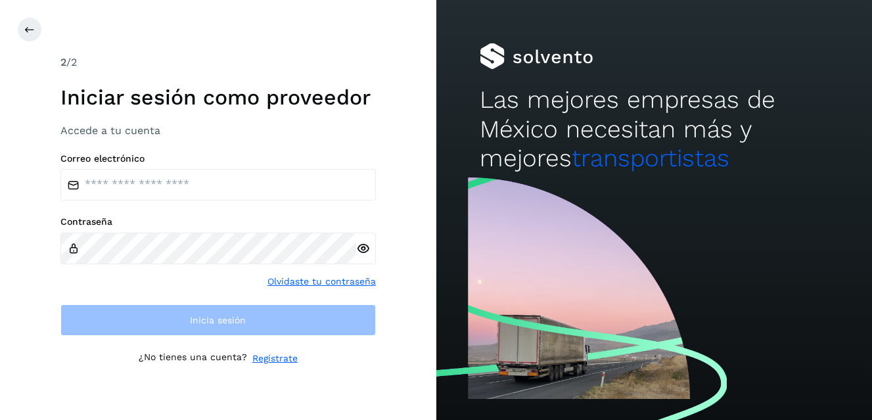 This screenshot has width=872, height=420. What do you see at coordinates (193, 358) in the screenshot?
I see `p: ¿No tienes una cuenta?` at bounding box center [193, 358].